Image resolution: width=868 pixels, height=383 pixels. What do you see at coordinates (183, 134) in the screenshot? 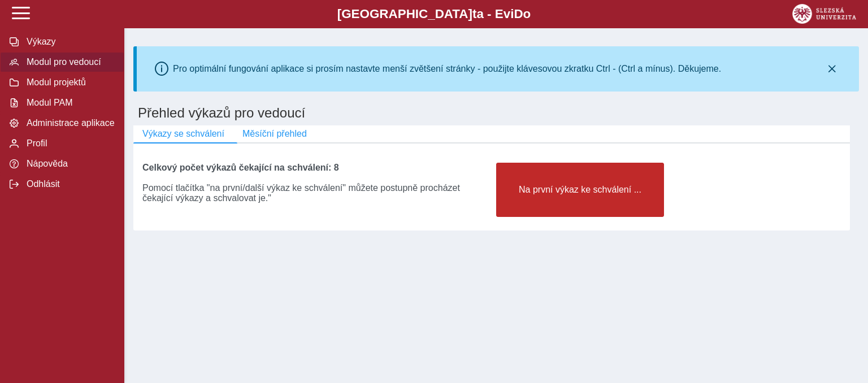
I see `span: Výkazy se schválení` at bounding box center [183, 134].